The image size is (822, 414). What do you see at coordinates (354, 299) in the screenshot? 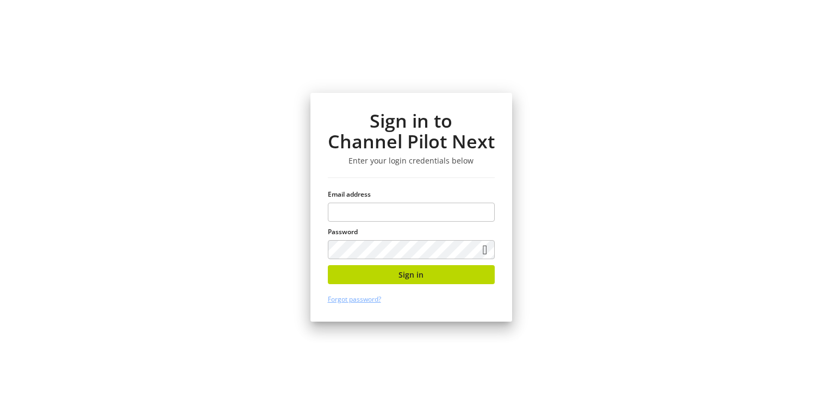
I see `a: Forgot password?` at bounding box center [354, 299].